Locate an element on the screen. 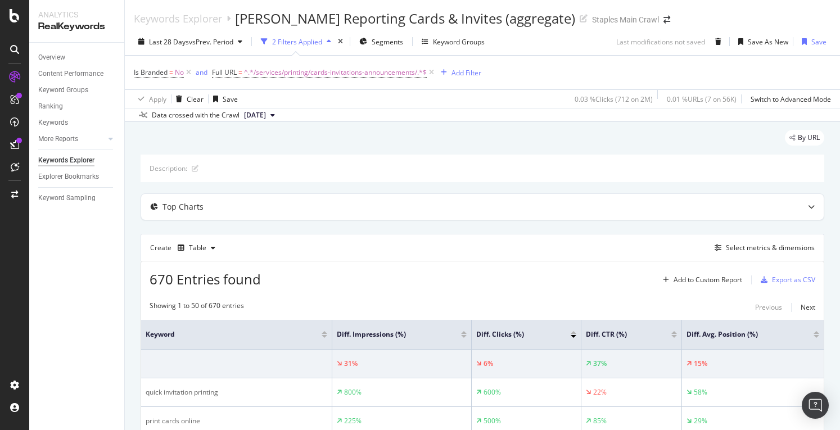 The height and width of the screenshot is (430, 840). div: RealKeywords is located at coordinates (76, 26).